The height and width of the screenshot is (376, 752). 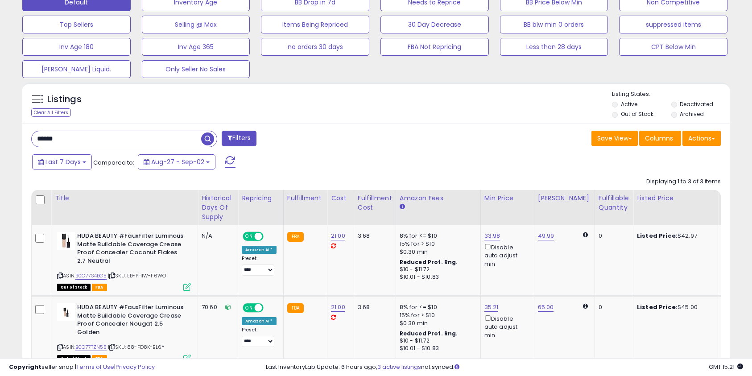 I want to click on div: 70.60, so click(x=216, y=307).